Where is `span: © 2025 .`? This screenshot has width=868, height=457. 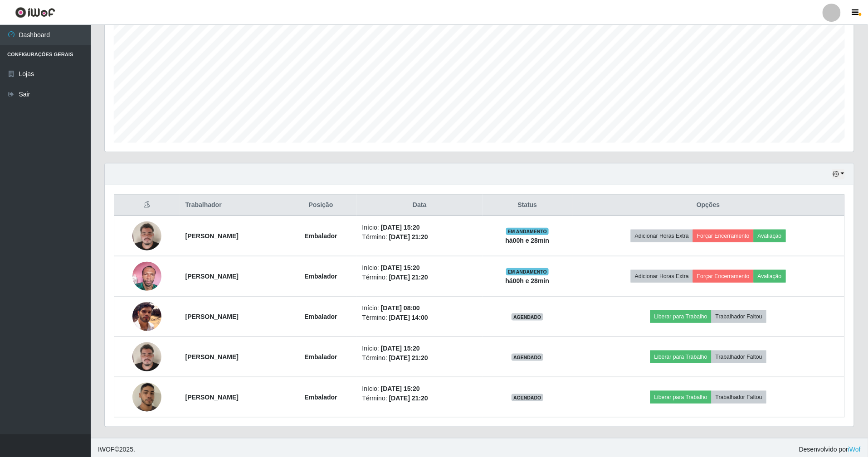
span: © 2025 . is located at coordinates (116, 449).